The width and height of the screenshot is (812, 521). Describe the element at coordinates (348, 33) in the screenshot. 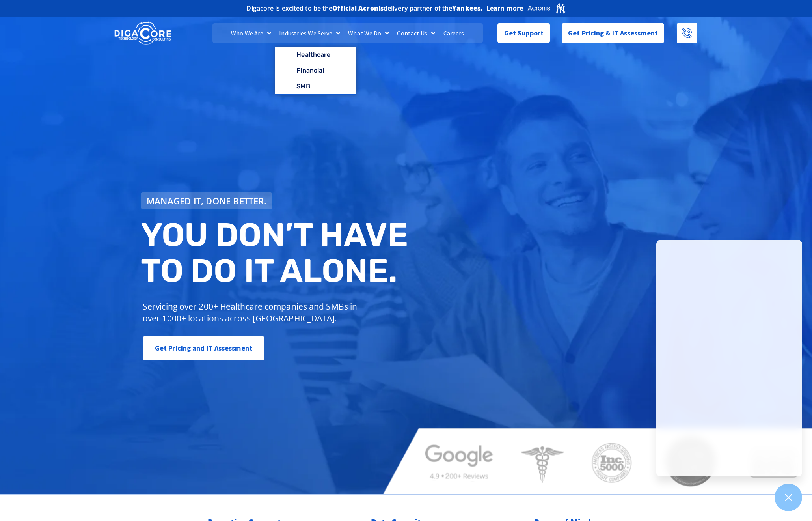

I see `nav: Menu` at that location.